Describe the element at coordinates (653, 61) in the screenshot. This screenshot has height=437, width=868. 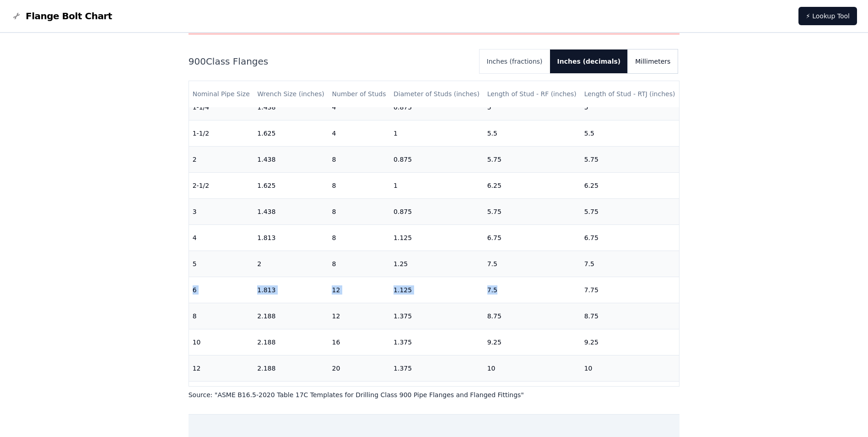
I see `button: Millimeters` at that location.